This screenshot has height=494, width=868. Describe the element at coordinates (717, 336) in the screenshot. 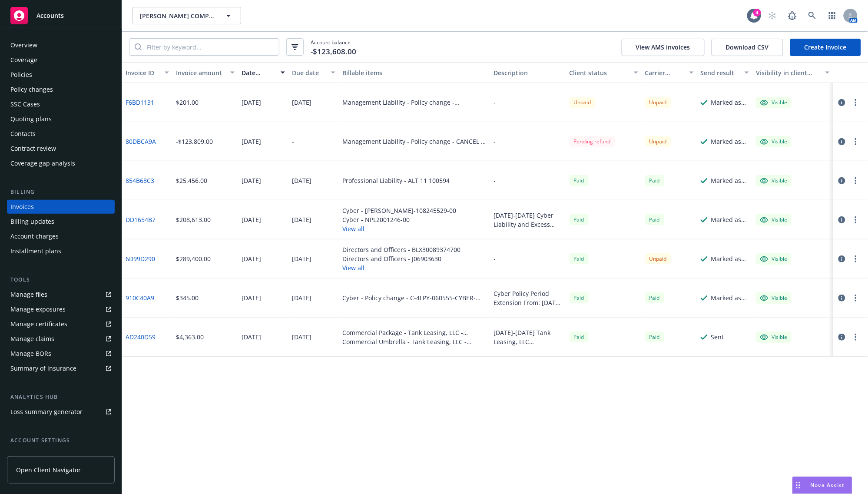

I see `div: Sent` at that location.